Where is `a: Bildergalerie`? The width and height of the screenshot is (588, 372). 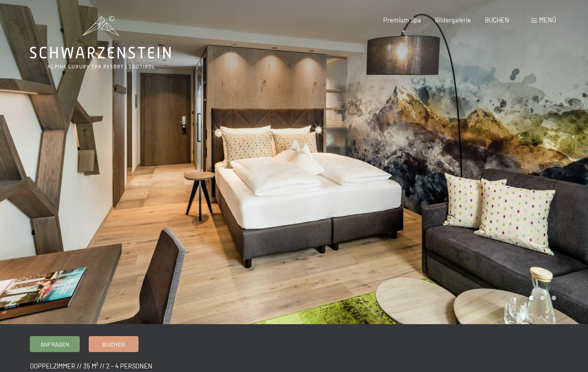 a: Bildergalerie is located at coordinates (453, 20).